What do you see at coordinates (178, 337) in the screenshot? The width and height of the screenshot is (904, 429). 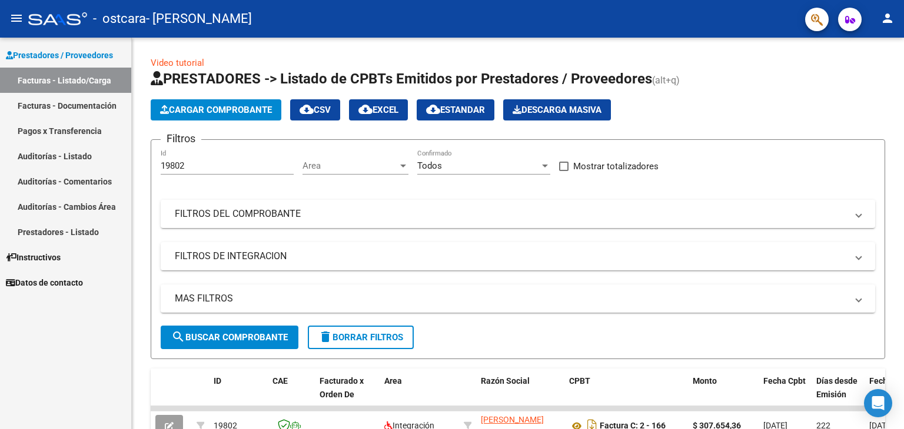 I see `mat-icon: search` at bounding box center [178, 337].